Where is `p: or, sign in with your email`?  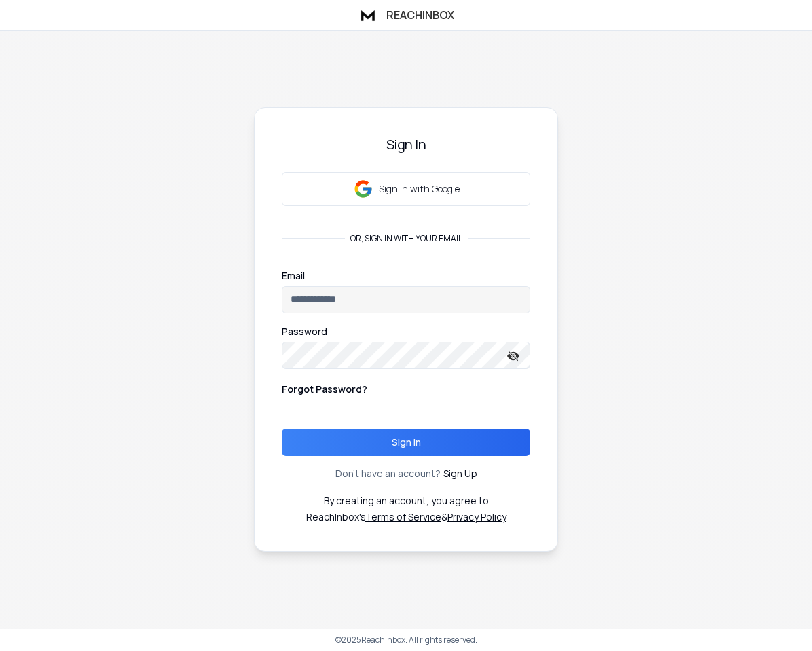
p: or, sign in with your email is located at coordinates (406, 238).